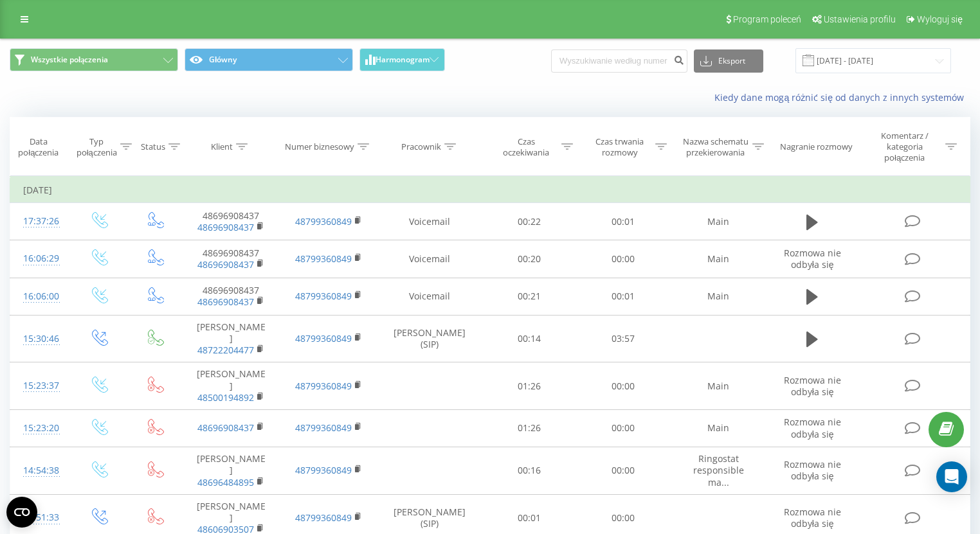  I want to click on button: Główny, so click(269, 59).